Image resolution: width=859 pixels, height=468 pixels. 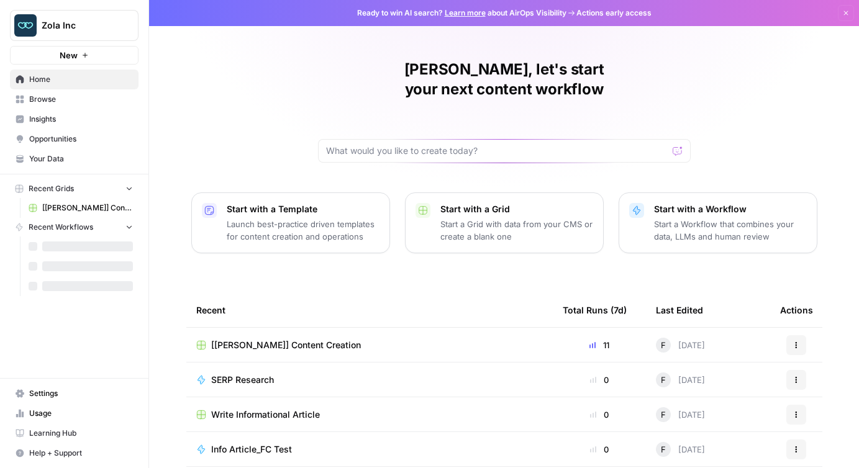 I want to click on a: Learn more, so click(x=465, y=12).